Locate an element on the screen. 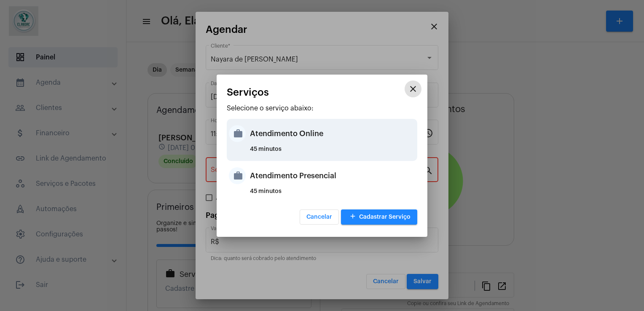  button: Cadastrar Serviço is located at coordinates (379, 217).